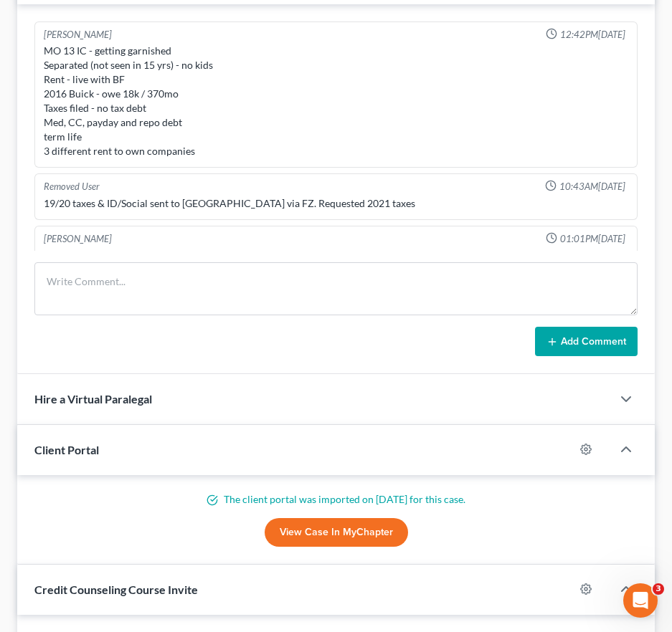  What do you see at coordinates (336, 532) in the screenshot?
I see `a: View Case in MyChapter` at bounding box center [336, 532].